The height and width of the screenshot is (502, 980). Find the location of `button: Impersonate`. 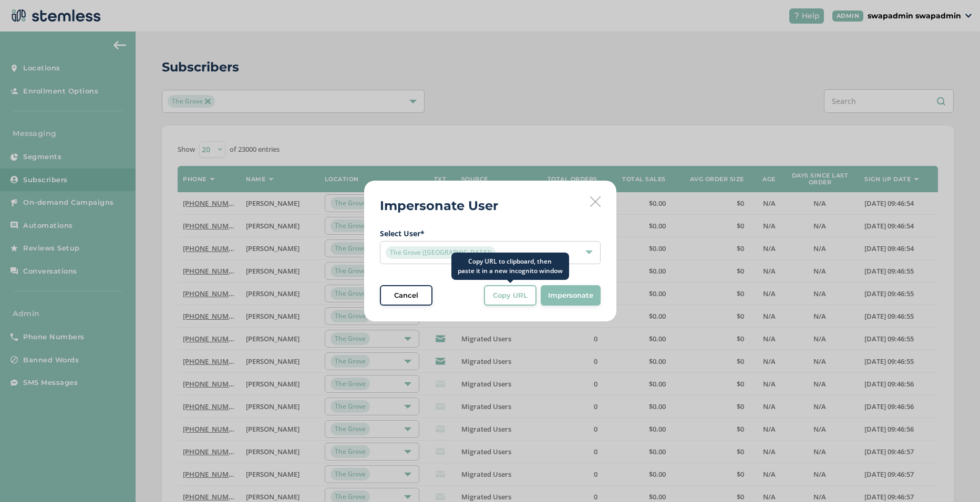

button: Impersonate is located at coordinates (571, 295).